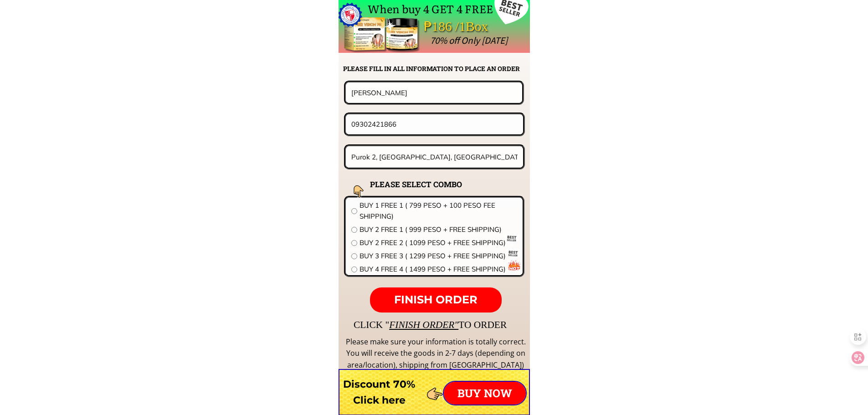  I want to click on input: Phone number, so click(434, 124).